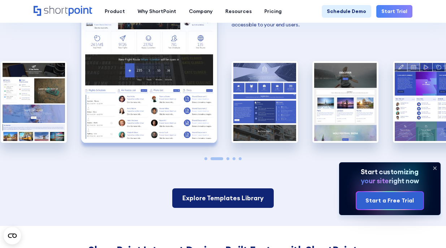 This screenshot has width=446, height=248. I want to click on div: 1 / 5, so click(34, 102).